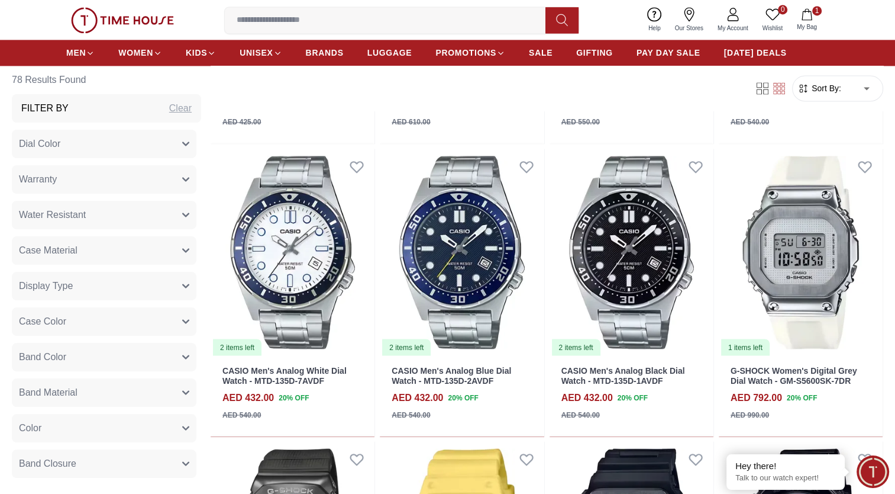 The height and width of the screenshot is (494, 895). What do you see at coordinates (390, 53) in the screenshot?
I see `span: LUGGAGE` at bounding box center [390, 53].